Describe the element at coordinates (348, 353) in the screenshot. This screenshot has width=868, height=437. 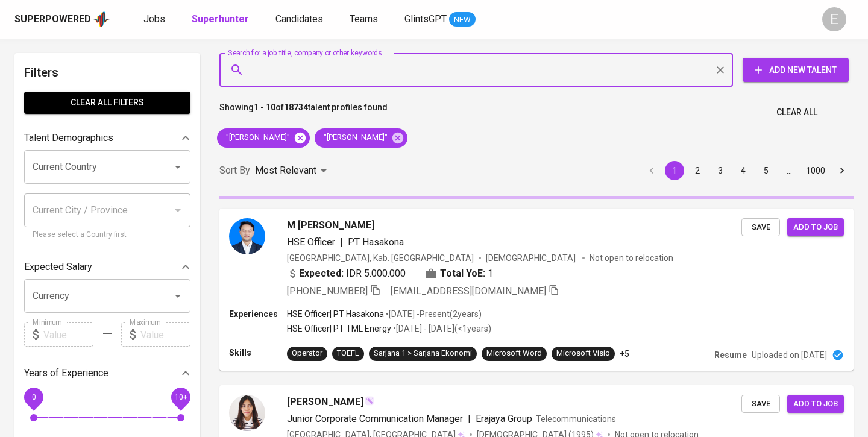
I see `div: TOEFL` at that location.